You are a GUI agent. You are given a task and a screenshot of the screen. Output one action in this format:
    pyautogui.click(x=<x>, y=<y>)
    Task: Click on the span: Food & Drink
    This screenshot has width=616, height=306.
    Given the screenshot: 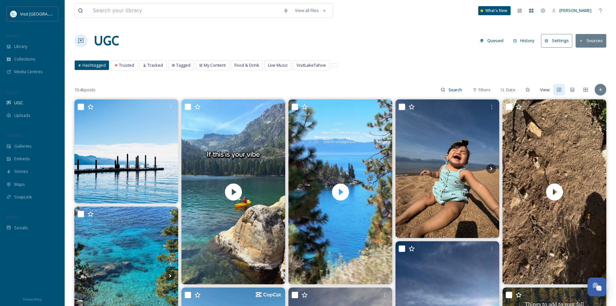 What is the action you would take?
    pyautogui.click(x=247, y=65)
    